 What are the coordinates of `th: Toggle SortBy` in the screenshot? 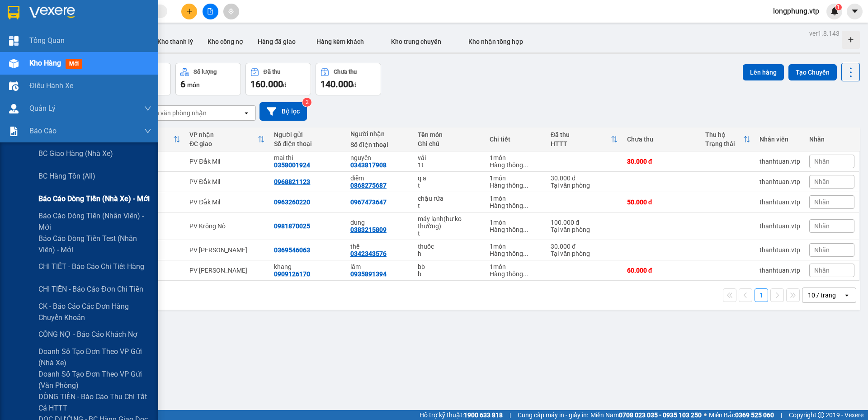 It's located at (728, 139).